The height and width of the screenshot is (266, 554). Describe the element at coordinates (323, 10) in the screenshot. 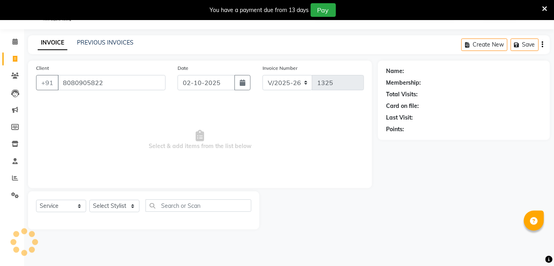

I see `button: Pay` at that location.